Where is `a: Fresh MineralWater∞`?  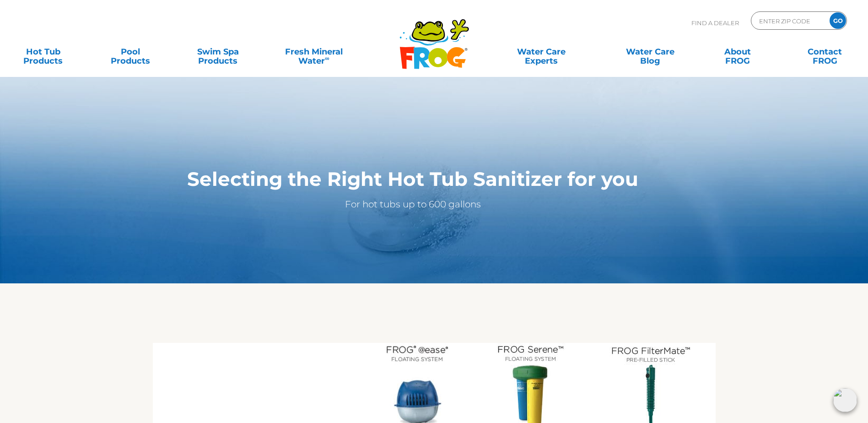 a: Fresh MineralWater∞ is located at coordinates (314, 52).